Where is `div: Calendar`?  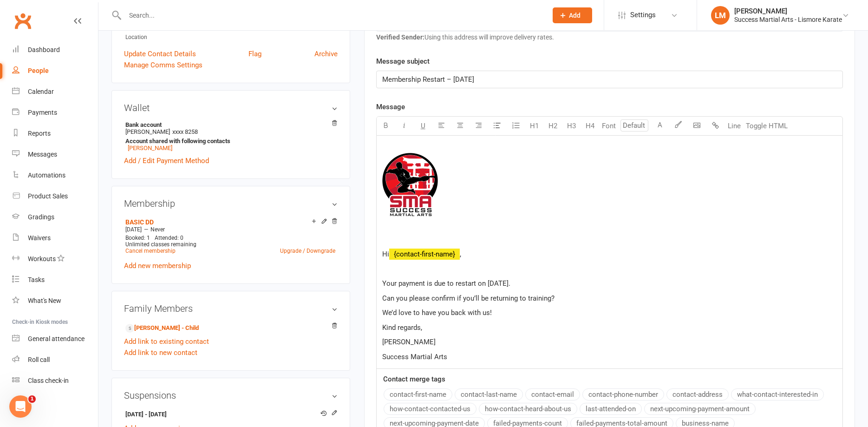 div: Calendar is located at coordinates (41, 91).